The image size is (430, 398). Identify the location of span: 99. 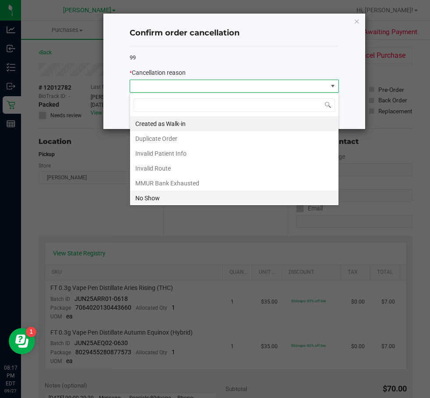
(133, 57).